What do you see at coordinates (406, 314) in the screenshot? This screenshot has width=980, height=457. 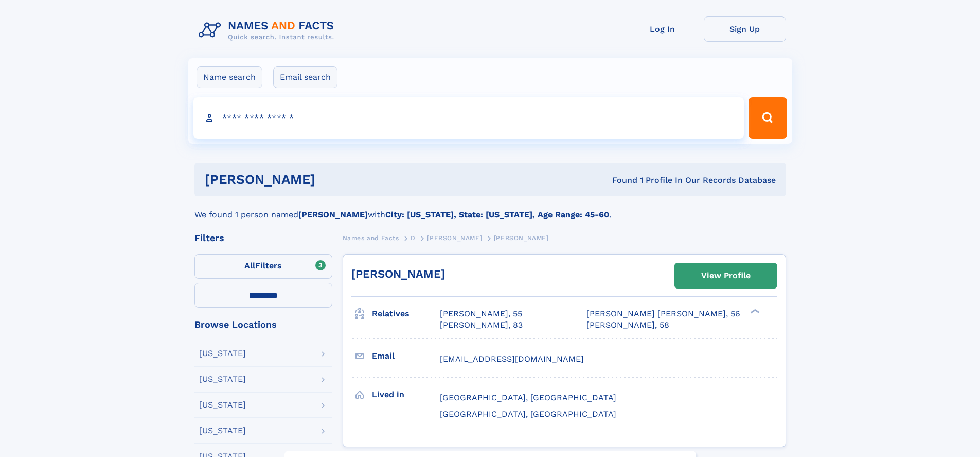 I see `h3: Relatives` at bounding box center [406, 314].